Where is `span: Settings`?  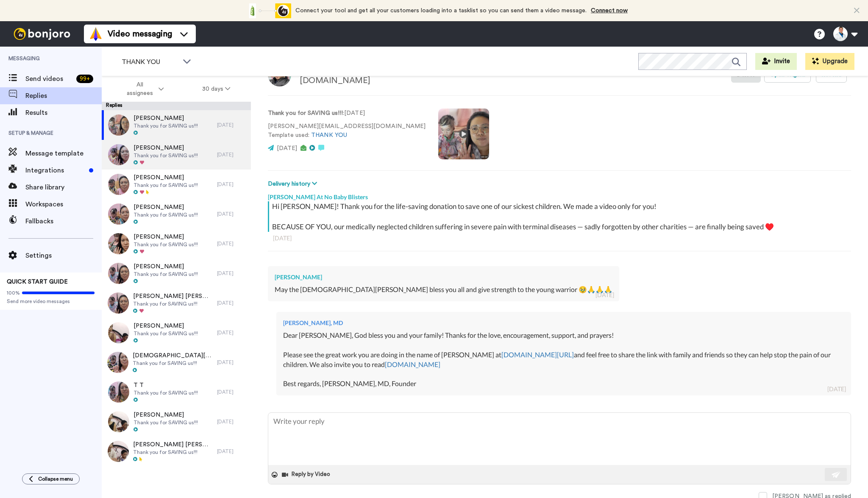 span: Settings is located at coordinates (64, 256).